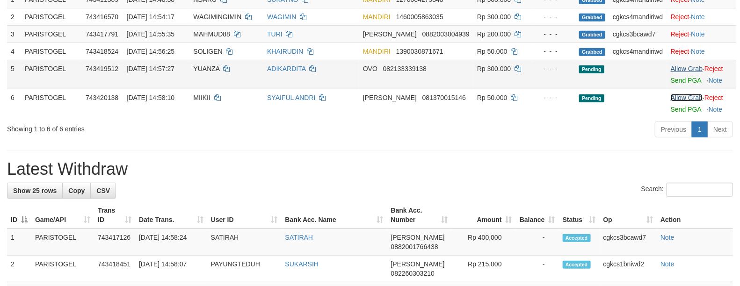 The height and width of the screenshot is (286, 740). Describe the element at coordinates (492, 98) in the screenshot. I see `span: Rp 50.000` at that location.